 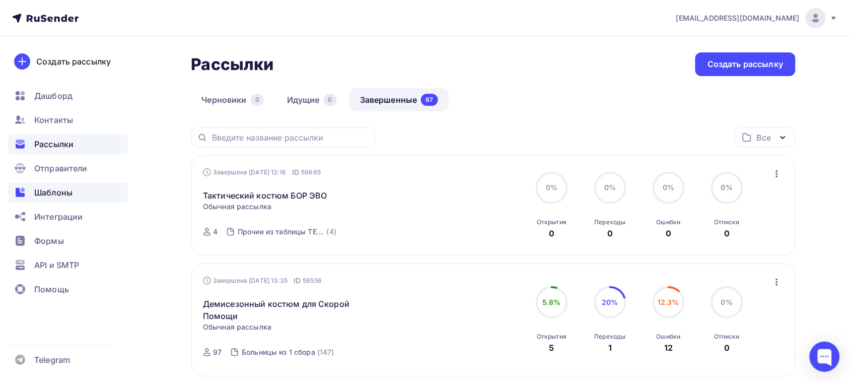 What do you see at coordinates (68, 144) in the screenshot?
I see `a: Рассылки` at bounding box center [68, 144].